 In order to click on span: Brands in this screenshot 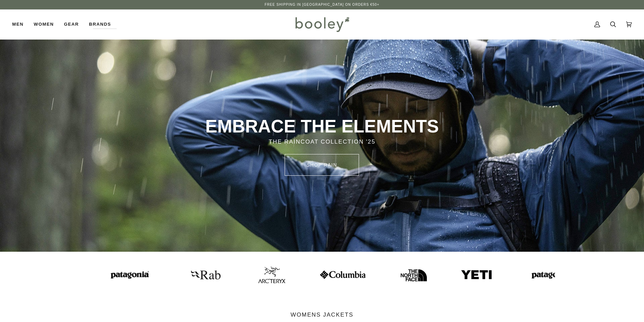, I will do `click(100, 24)`.